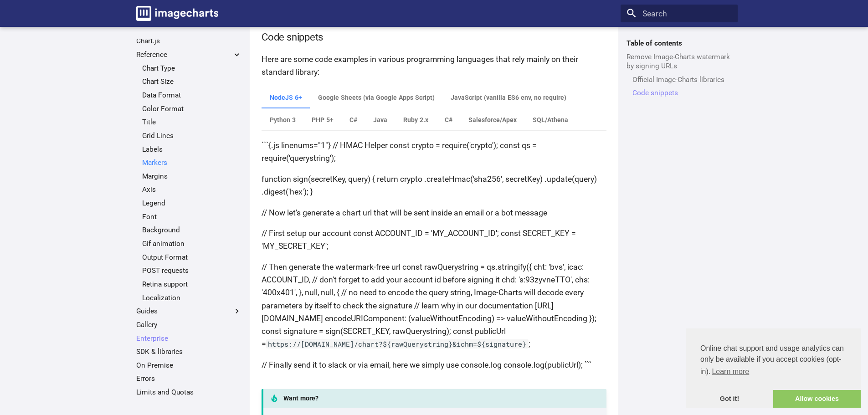  What do you see at coordinates (376, 98) in the screenshot?
I see `label: Google Sheets (via Google Apps Script)` at bounding box center [376, 98].